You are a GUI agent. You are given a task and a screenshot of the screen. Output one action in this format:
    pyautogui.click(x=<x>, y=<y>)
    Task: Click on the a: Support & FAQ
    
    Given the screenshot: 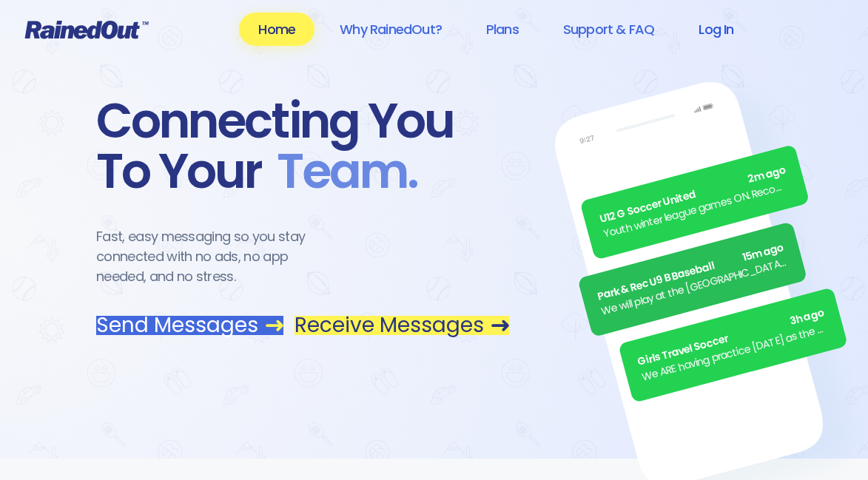 What is the action you would take?
    pyautogui.click(x=608, y=29)
    